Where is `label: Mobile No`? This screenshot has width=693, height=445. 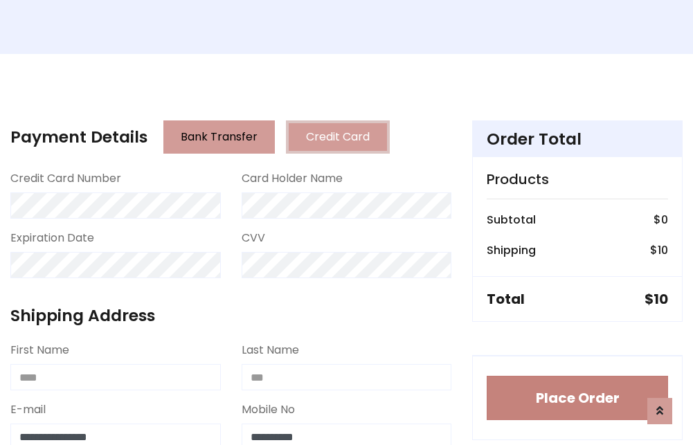 label: Mobile No is located at coordinates (268, 410).